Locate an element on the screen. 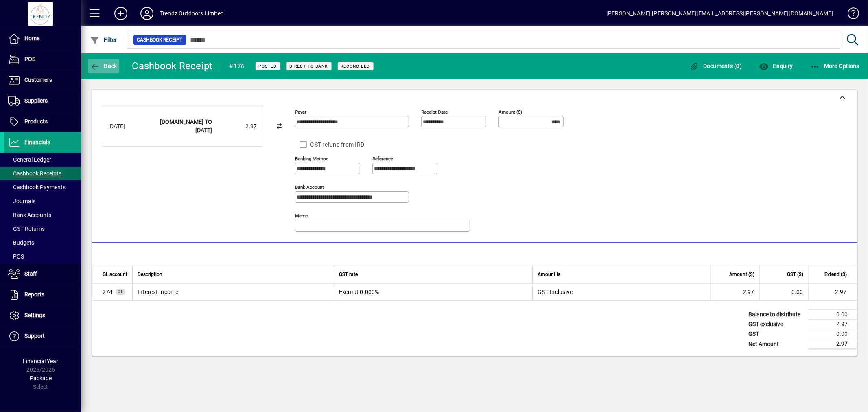 This screenshot has width=868, height=412. a: Home is located at coordinates (43, 39).